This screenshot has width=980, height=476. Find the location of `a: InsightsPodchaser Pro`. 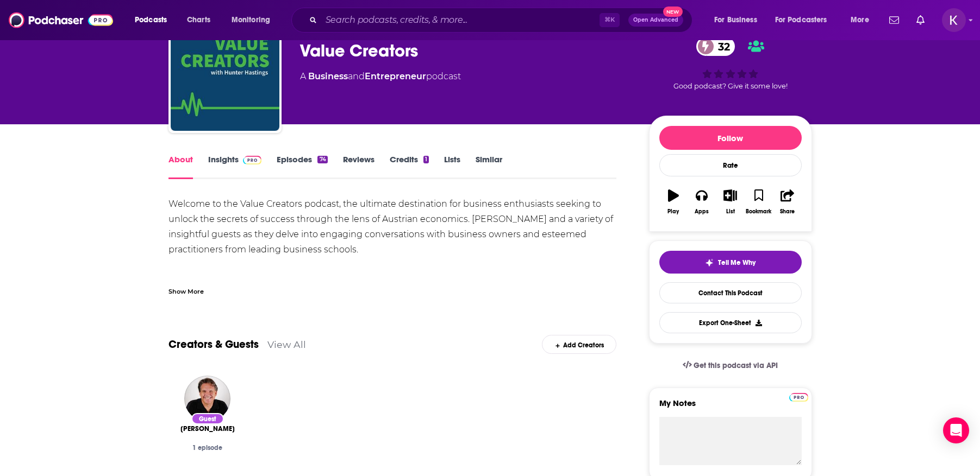

a: InsightsPodchaser Pro is located at coordinates (235, 167).